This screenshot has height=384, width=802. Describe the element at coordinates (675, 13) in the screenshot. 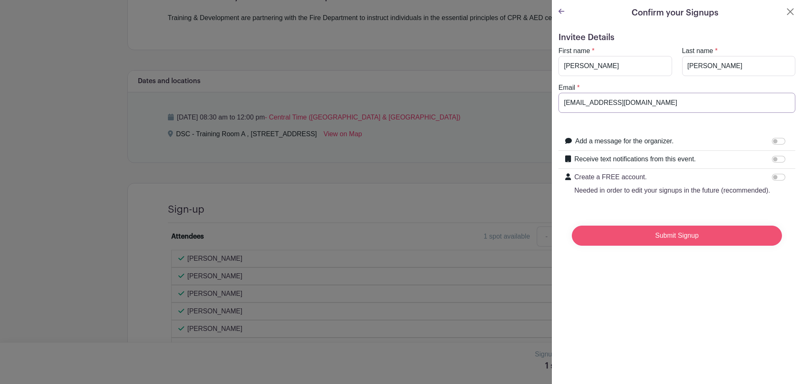

I see `h5: Confirm your Signups` at that location.